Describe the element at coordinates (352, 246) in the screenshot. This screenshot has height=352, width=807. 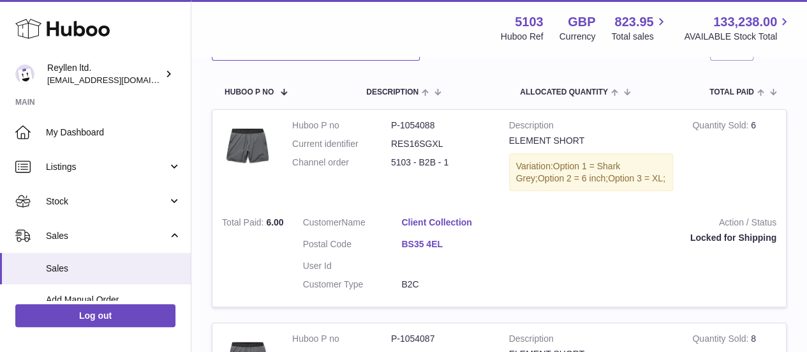
I see `dt: Postal Code` at that location.